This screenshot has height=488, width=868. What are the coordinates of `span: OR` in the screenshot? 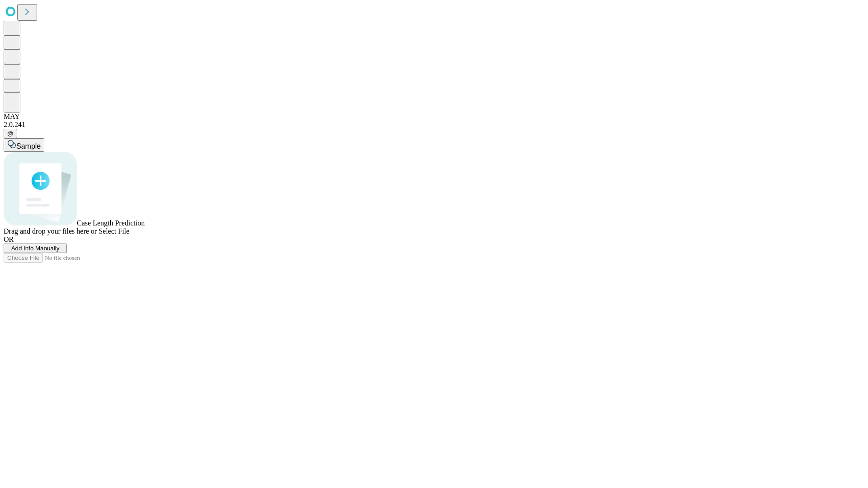 It's located at (8, 239).